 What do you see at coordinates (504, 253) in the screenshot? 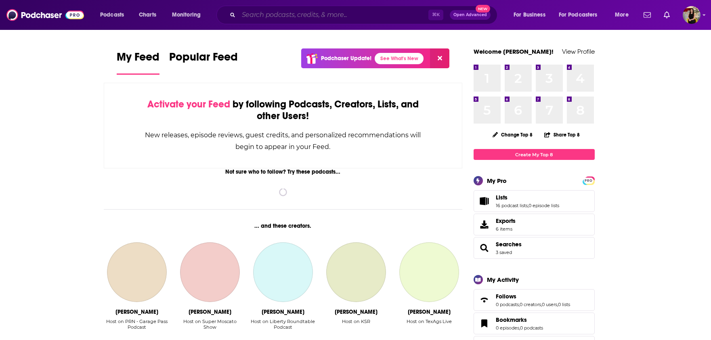
I see `a: 3 saved` at bounding box center [504, 253].